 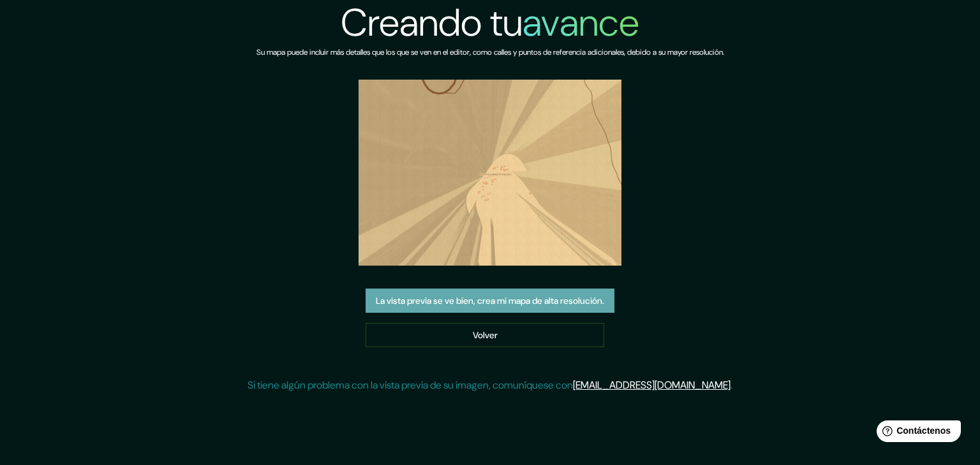 What do you see at coordinates (490, 52) in the screenshot?
I see `font: Su mapa puede incluir más detalles que los que se ven en el editor, como calles y puntos de refer...` at bounding box center [490, 52].